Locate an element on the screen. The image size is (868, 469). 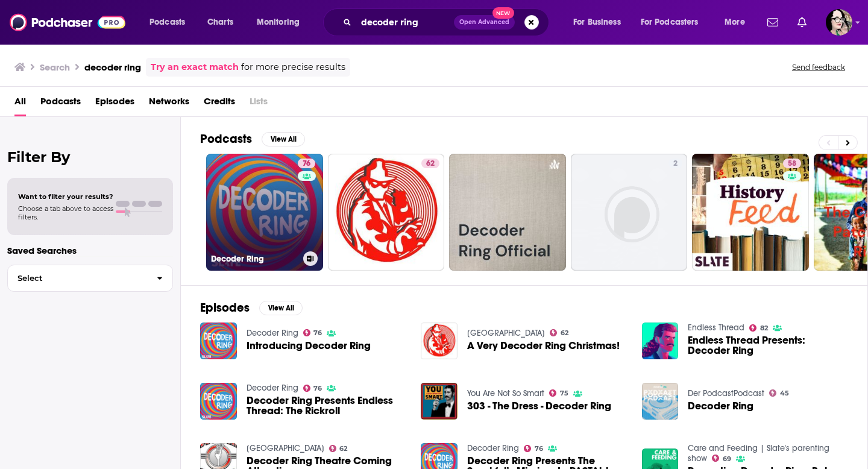
a: All is located at coordinates (20, 104).